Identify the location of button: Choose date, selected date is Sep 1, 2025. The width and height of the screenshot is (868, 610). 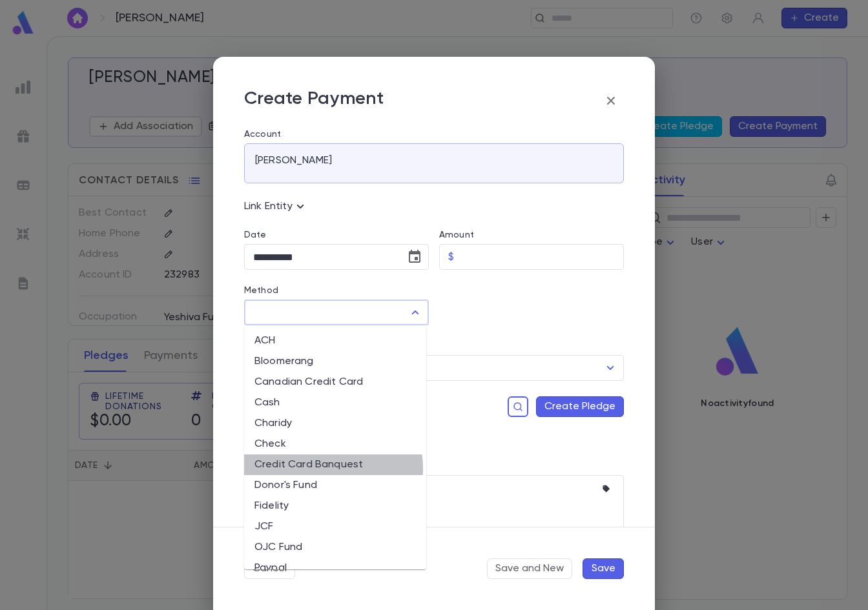
(415, 257).